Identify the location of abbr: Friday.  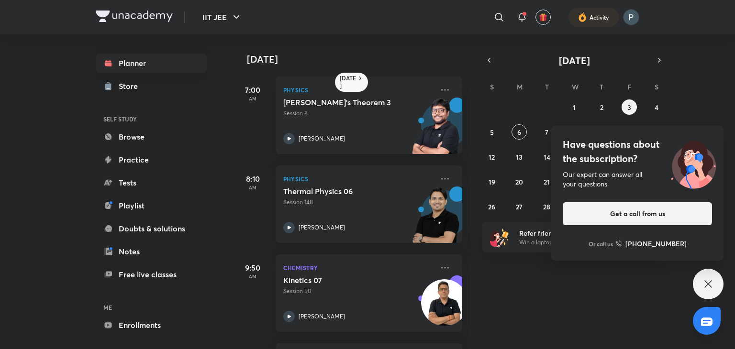
(629, 87).